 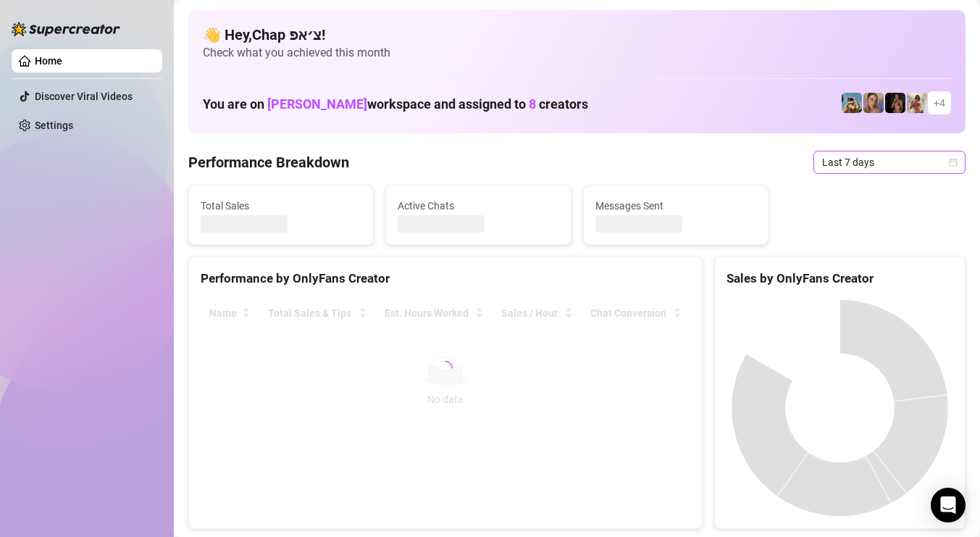 I want to click on img: Babydanix, so click(x=852, y=103).